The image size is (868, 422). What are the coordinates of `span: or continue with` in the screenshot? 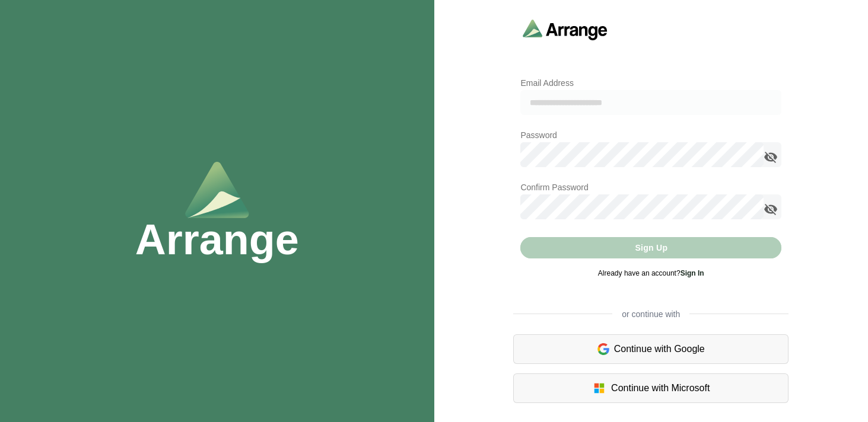 It's located at (651, 314).